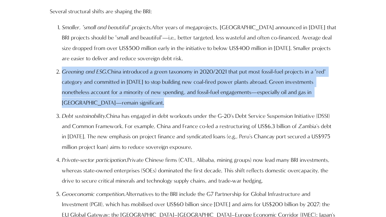 The height and width of the screenshot is (217, 386). What do you see at coordinates (85, 72) in the screenshot?
I see `em: Greening and ESG.` at bounding box center [85, 72].